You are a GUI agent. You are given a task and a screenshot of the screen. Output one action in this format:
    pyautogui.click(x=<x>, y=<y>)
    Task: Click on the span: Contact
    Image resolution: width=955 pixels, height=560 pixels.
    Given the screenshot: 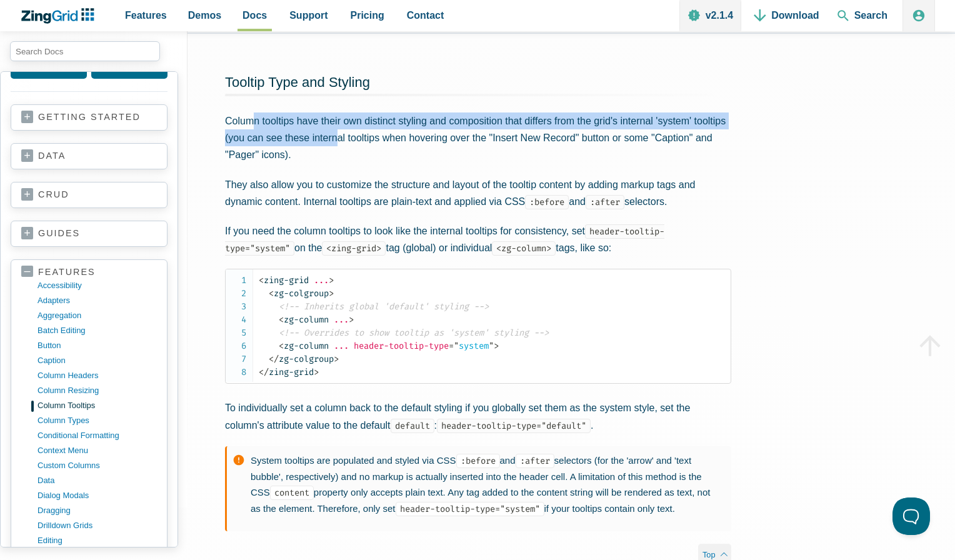 What is the action you would take?
    pyautogui.click(x=426, y=15)
    